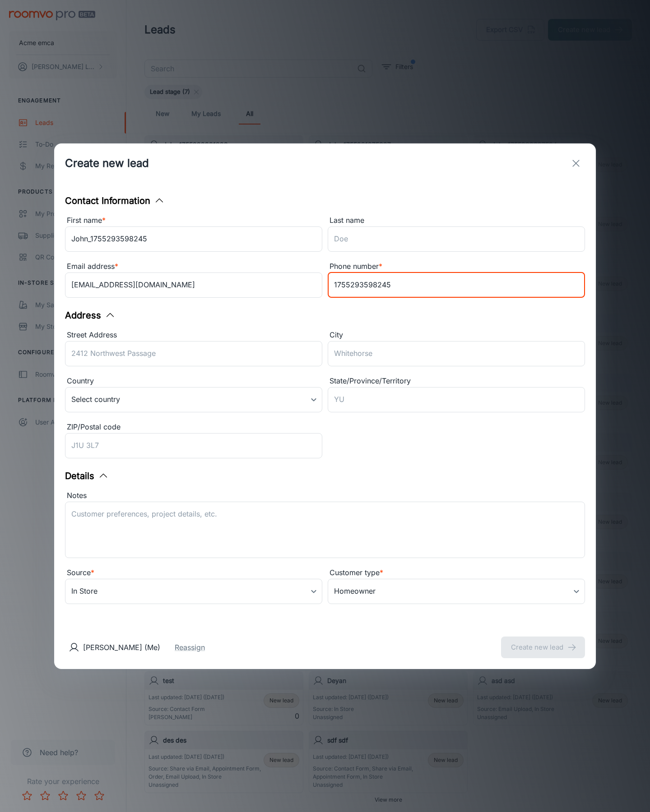 This screenshot has width=650, height=812. I want to click on div: In Store, so click(194, 591).